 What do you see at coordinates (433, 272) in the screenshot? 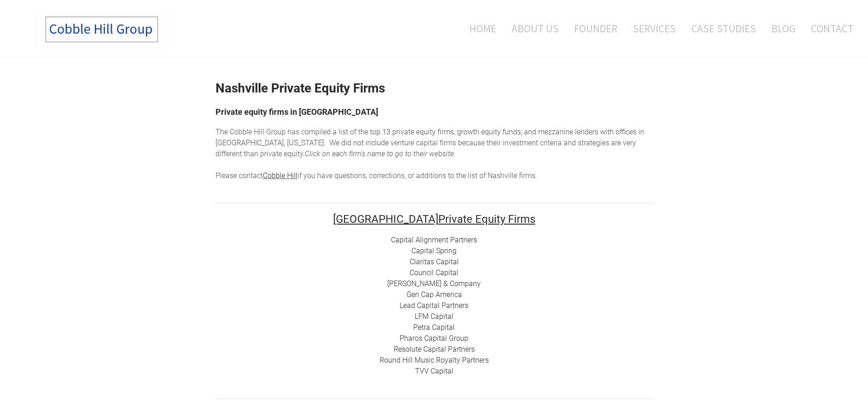
I see `a: Council Capital` at bounding box center [433, 272].